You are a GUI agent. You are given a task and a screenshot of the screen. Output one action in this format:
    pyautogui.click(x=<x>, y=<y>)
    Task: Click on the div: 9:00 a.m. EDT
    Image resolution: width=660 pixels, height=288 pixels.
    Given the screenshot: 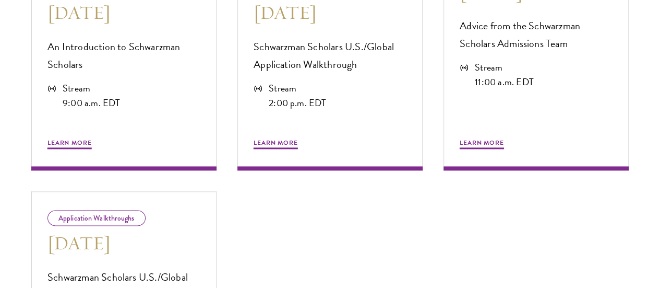 What is the action you would take?
    pyautogui.click(x=91, y=103)
    